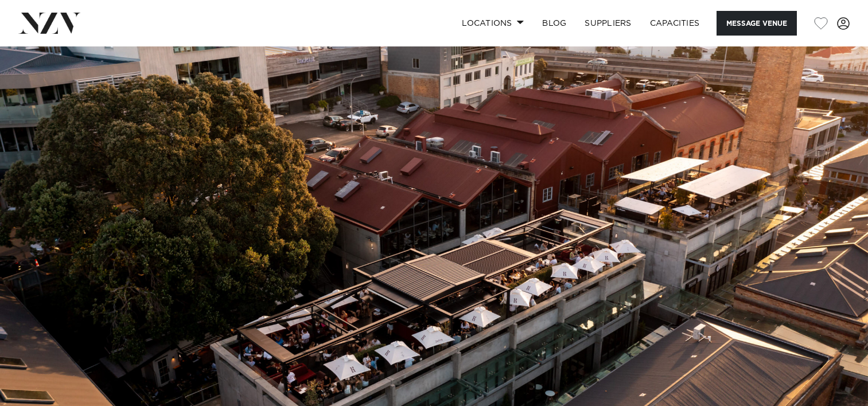 This screenshot has height=406, width=868. Describe the element at coordinates (492, 23) in the screenshot. I see `a: Locations` at that location.